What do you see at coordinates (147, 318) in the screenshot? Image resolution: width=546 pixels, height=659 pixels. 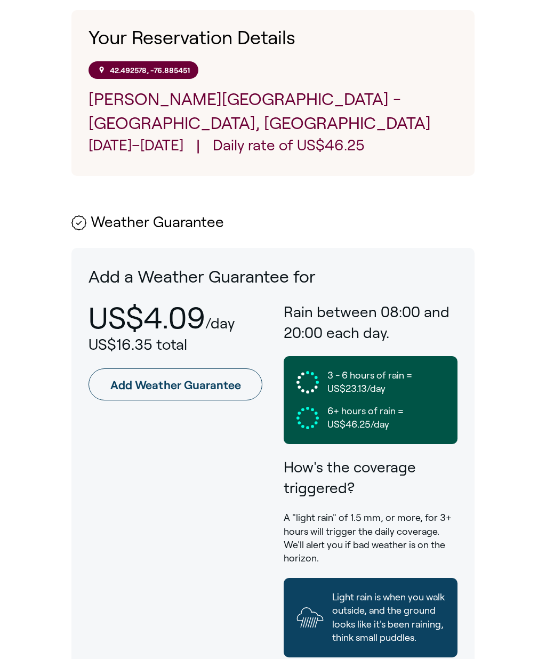 I see `p: US$4.09` at bounding box center [147, 318].